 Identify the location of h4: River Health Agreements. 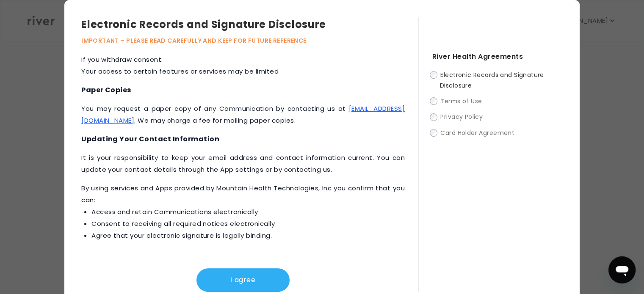
(497, 57).